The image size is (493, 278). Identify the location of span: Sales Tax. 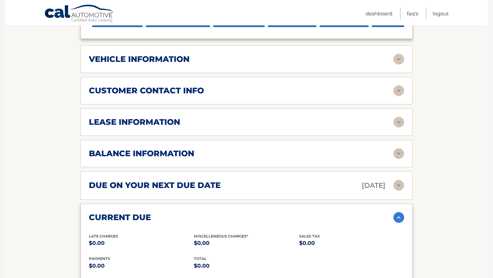
(309, 237).